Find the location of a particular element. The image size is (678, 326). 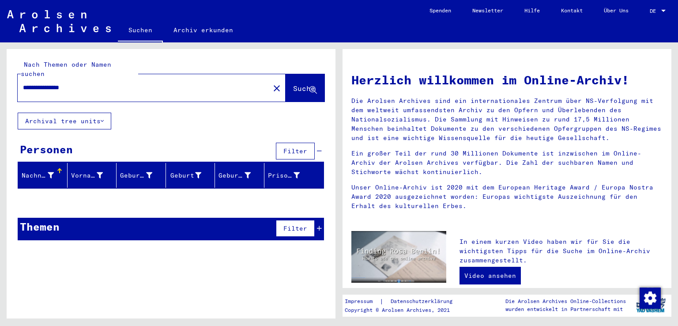

p: wurden entwickelt in Partnerschaft mit is located at coordinates (566, 309).